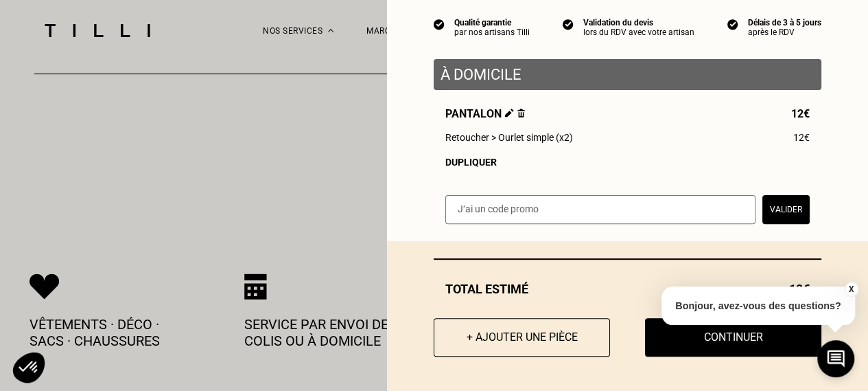 This screenshot has height=391, width=868. I want to click on div: Validation du devis, so click(639, 22).